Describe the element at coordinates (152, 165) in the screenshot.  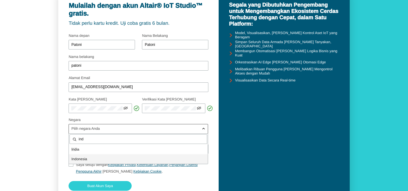
I see `a: Ketentuan Layanan` at that location.